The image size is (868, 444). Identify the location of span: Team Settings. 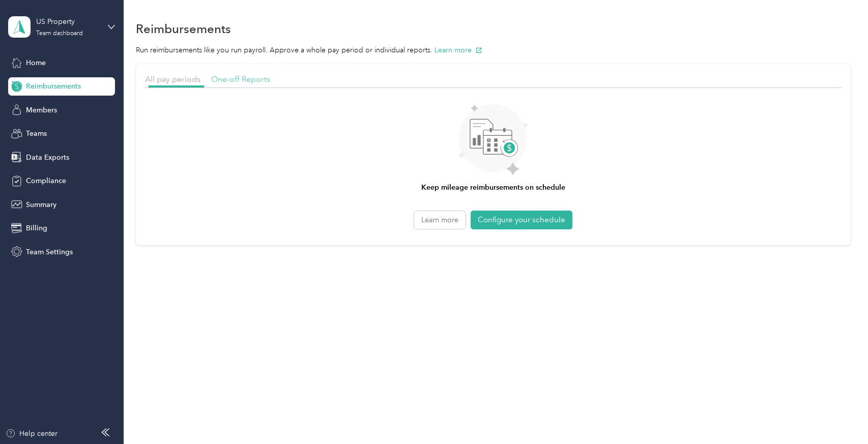
(49, 252).